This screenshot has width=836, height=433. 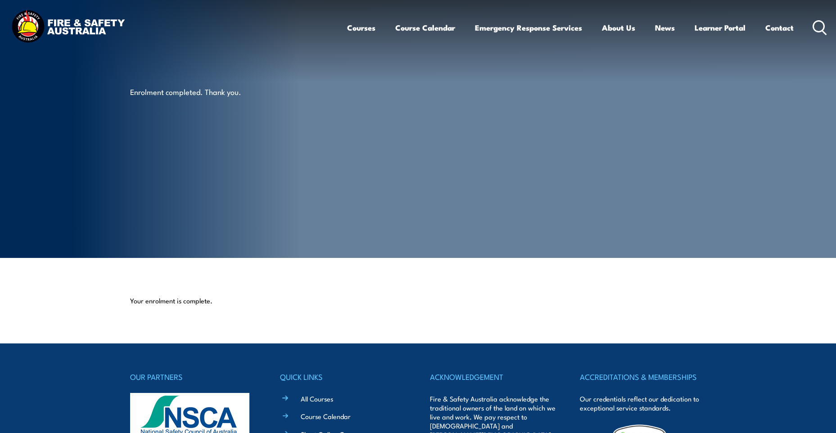 What do you see at coordinates (361, 27) in the screenshot?
I see `a: Courses` at bounding box center [361, 27].